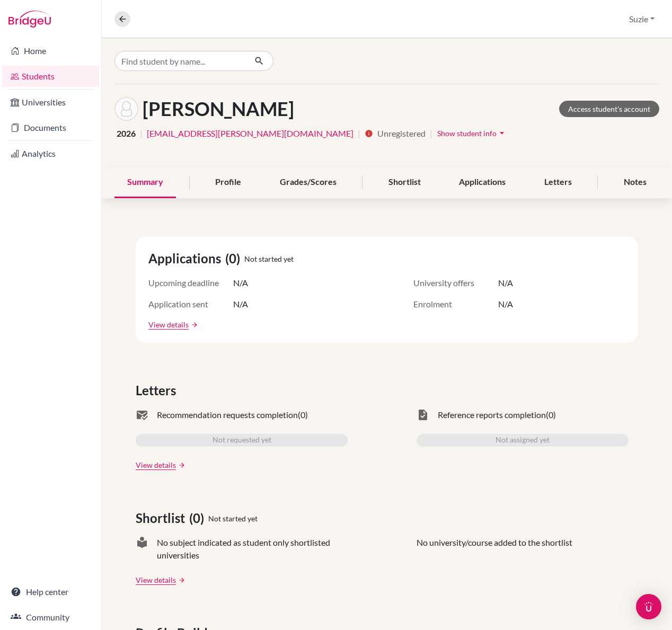  What do you see at coordinates (186, 259) in the screenshot?
I see `span: Applications` at bounding box center [186, 259].